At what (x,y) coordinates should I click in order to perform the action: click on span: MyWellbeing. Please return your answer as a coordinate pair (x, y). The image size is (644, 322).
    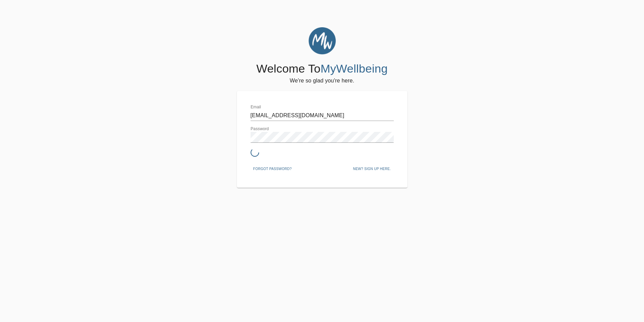
    Looking at the image, I should click on (354, 69).